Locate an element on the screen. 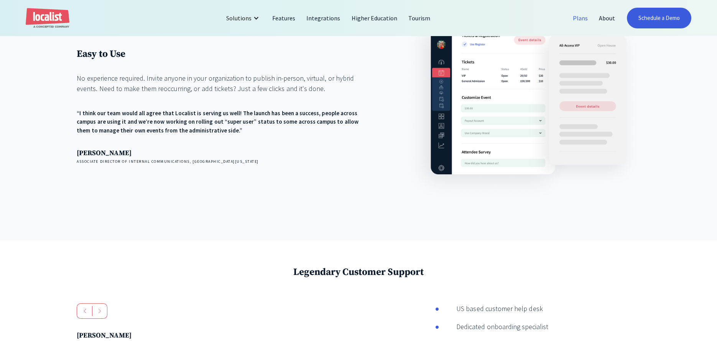 This screenshot has width=717, height=341. div: “I think our team would all agree that Localist is serving us well! The launch has been a success... is located at coordinates (222, 122).